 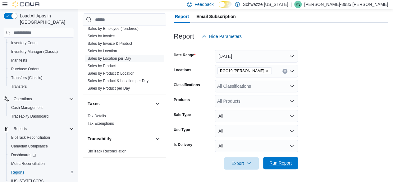 What do you see at coordinates (120, 138) in the screenshot?
I see `button: Traceability` at bounding box center [120, 138].